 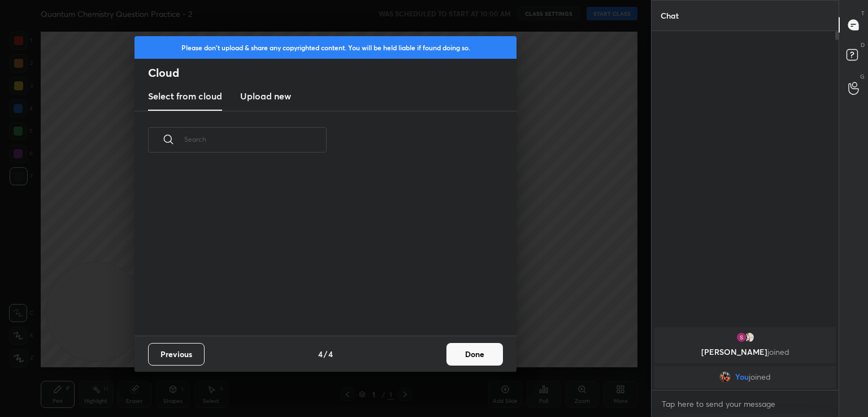 What do you see at coordinates (863, 13) in the screenshot?
I see `p: T` at bounding box center [863, 13].